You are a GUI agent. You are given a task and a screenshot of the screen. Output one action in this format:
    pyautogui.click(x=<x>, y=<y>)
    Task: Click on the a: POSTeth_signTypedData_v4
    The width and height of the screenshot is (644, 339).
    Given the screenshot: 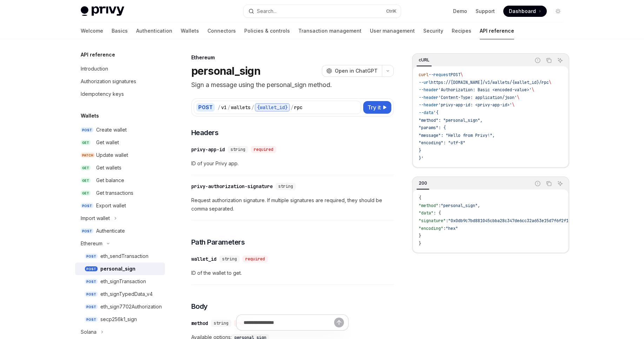 What is the action you would take?
    pyautogui.click(x=120, y=294)
    